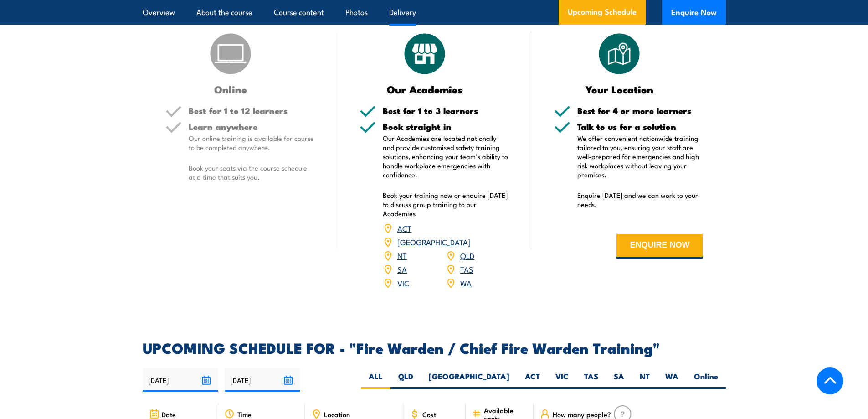  I want to click on h3: Online, so click(231, 89).